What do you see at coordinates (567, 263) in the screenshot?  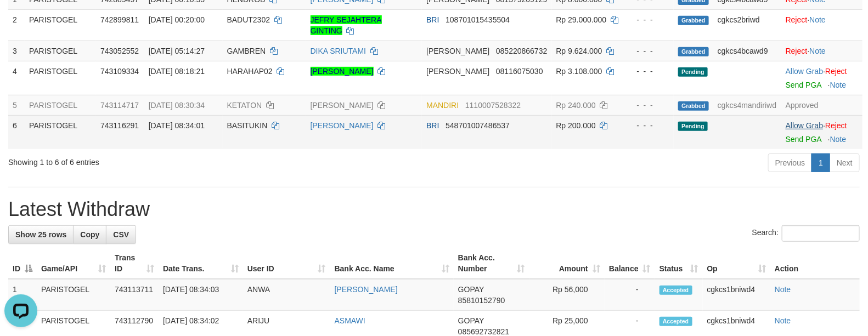 I see `th: Amount: activate to sort column ascending` at bounding box center [567, 263].